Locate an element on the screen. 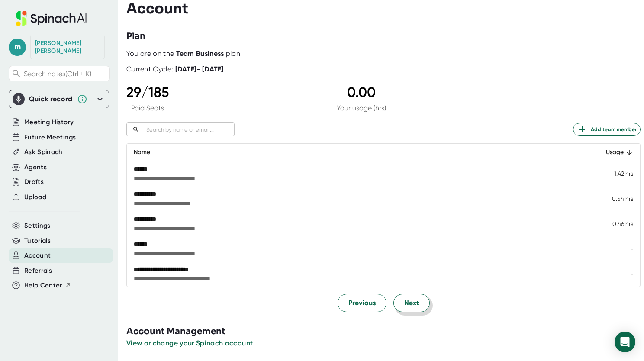 The width and height of the screenshot is (644, 361). h3: Plan is located at coordinates (136, 36).